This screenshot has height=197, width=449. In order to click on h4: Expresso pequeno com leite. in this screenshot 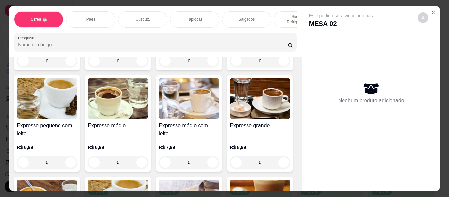, I will do `click(47, 130)`.